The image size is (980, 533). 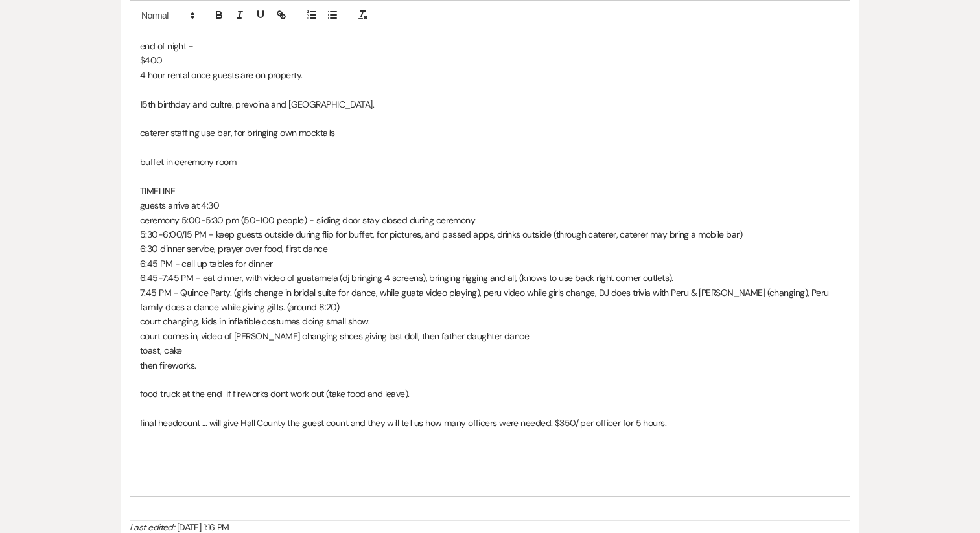 What do you see at coordinates (490, 191) in the screenshot?
I see `p: TIMELINE` at bounding box center [490, 191].